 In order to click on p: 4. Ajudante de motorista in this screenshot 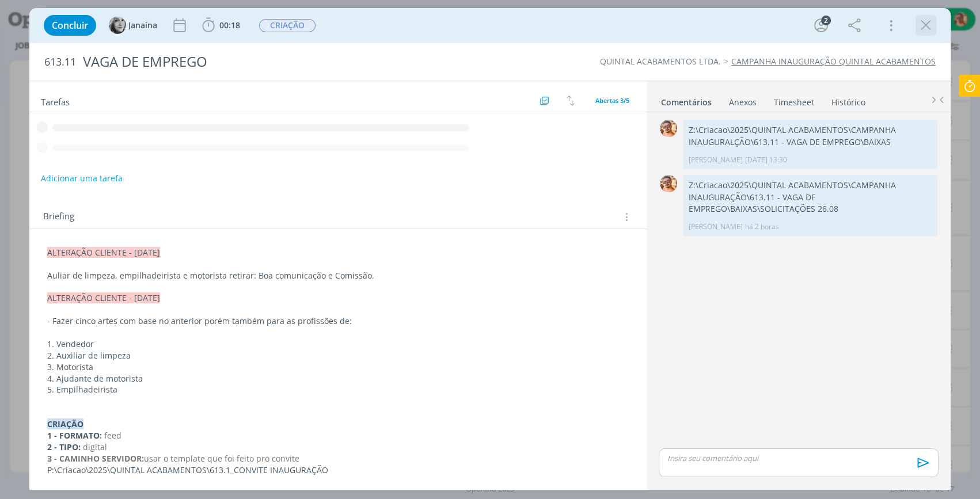, I will do `click(338, 379)`.